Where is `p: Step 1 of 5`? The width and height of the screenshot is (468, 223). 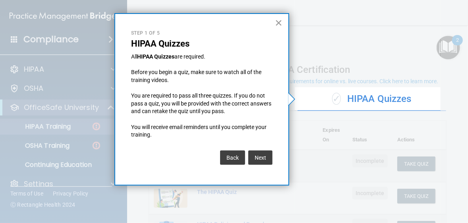
p: Step 1 of 5 is located at coordinates (202, 33).